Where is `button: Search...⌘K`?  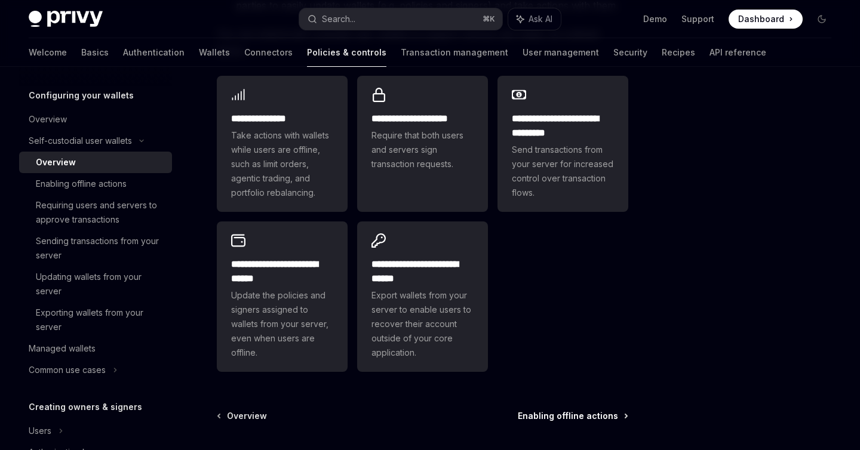
button: Search...⌘K is located at coordinates (400, 19).